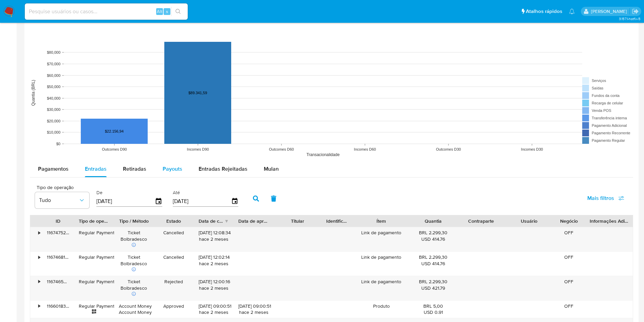 The image size is (644, 322). What do you see at coordinates (544, 11) in the screenshot?
I see `span: Atalhos rápidos` at bounding box center [544, 11].